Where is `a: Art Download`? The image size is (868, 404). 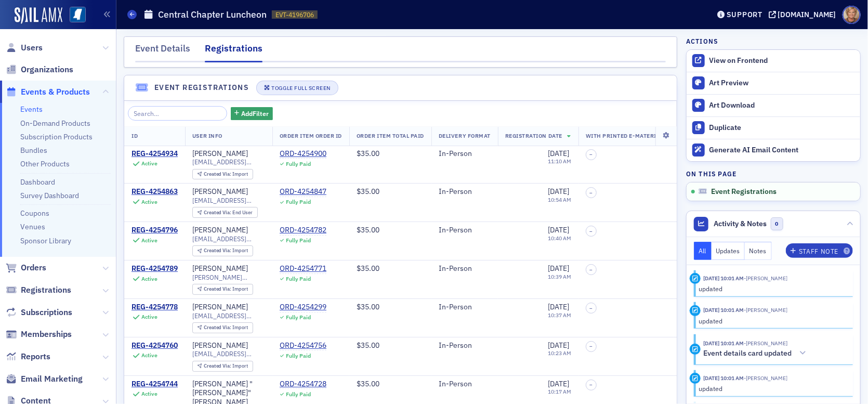
a: Art Download is located at coordinates (773, 105).